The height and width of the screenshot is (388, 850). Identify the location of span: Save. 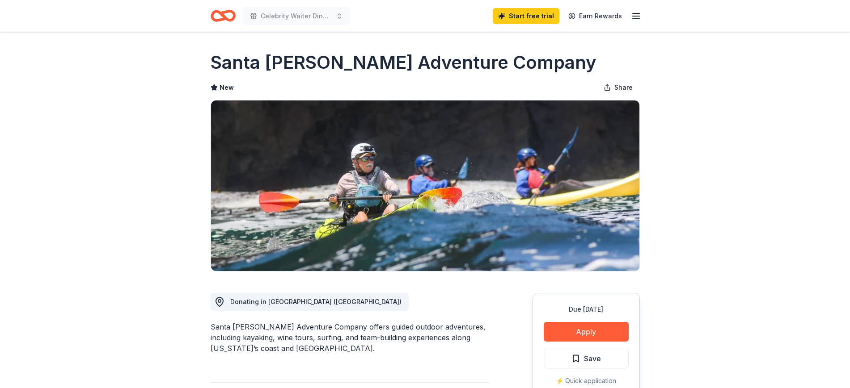
(592, 359).